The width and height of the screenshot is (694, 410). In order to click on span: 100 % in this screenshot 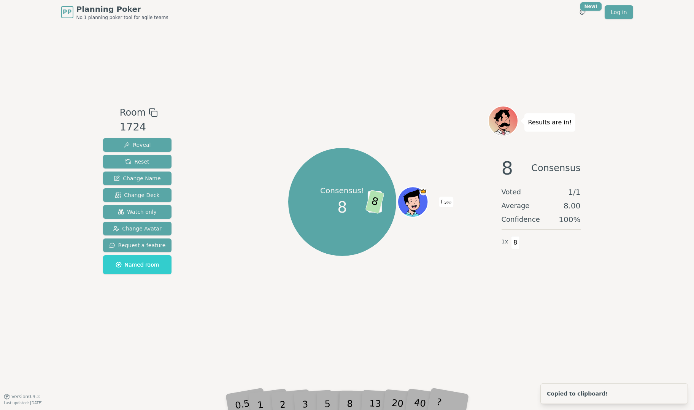, I will do `click(569, 219)`.